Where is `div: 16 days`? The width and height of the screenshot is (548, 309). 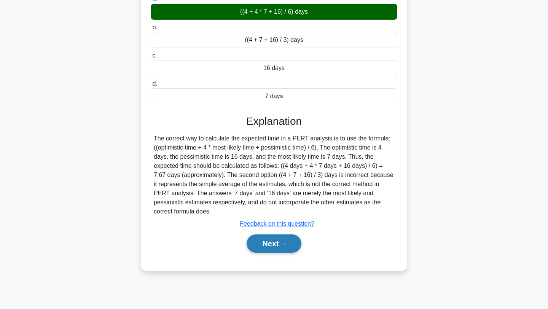 div: 16 days is located at coordinates (274, 68).